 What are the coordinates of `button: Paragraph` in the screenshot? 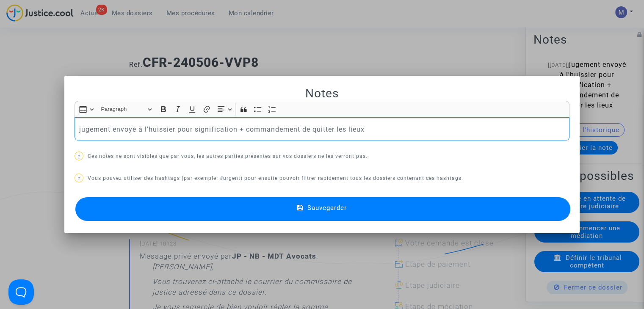 It's located at (127, 109).